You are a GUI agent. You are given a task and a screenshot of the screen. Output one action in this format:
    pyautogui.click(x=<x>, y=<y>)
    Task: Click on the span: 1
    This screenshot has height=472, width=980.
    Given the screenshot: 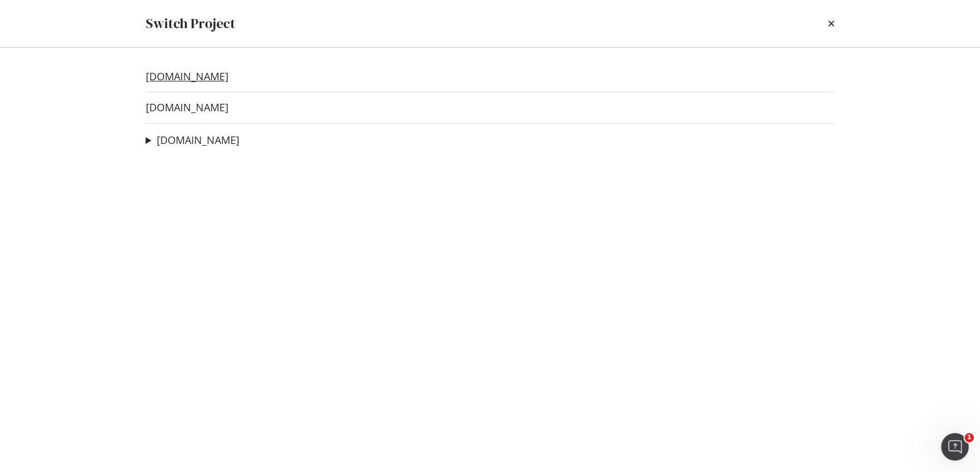 What is the action you would take?
    pyautogui.click(x=969, y=438)
    